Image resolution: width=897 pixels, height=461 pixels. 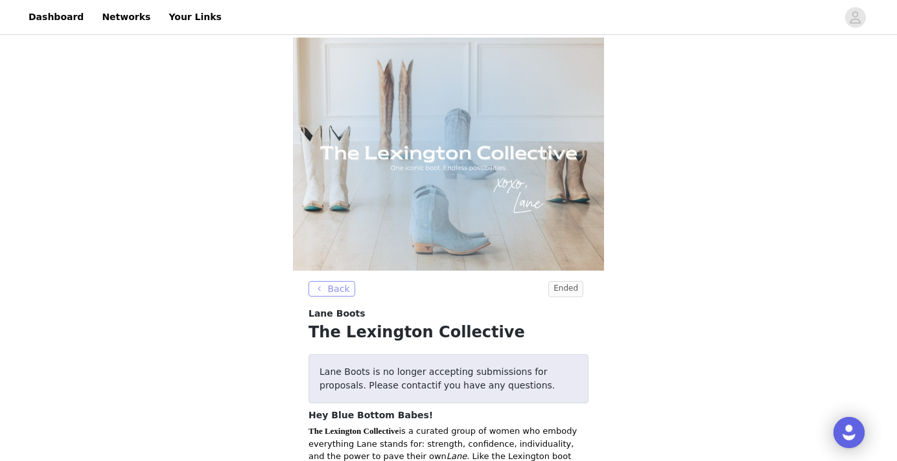 I want to click on strong: The Lexington Collective, so click(x=353, y=431).